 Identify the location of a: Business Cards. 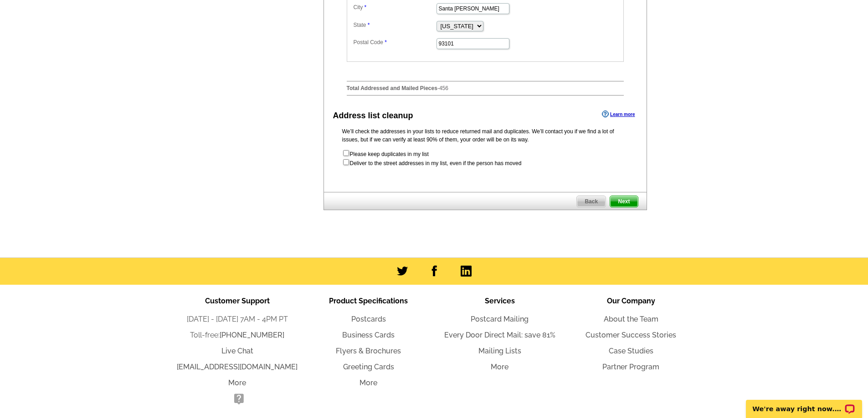
(368, 335).